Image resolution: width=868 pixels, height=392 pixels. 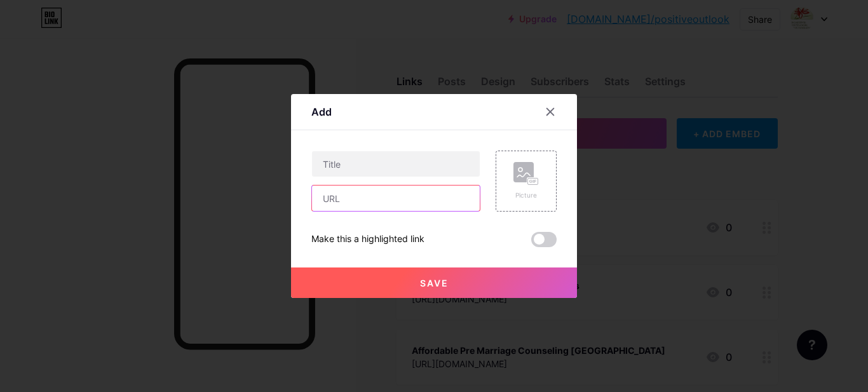 What do you see at coordinates (322, 112) in the screenshot?
I see `div: Add` at bounding box center [322, 112].